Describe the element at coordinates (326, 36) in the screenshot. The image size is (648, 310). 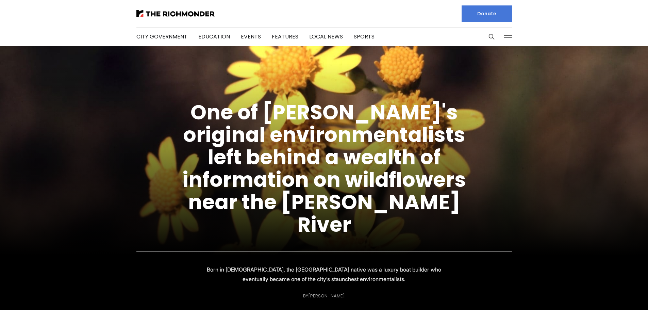
I see `a: Local News` at that location.